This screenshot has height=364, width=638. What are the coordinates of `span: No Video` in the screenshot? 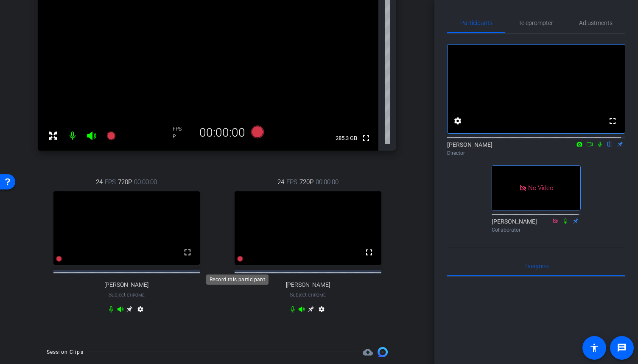 It's located at (541, 188).